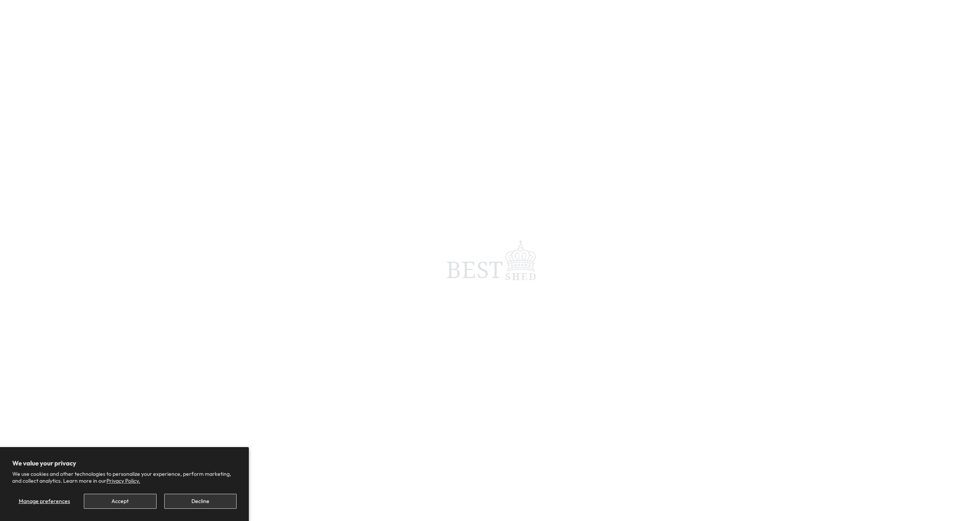  I want to click on h2: We value your privacy, so click(125, 463).